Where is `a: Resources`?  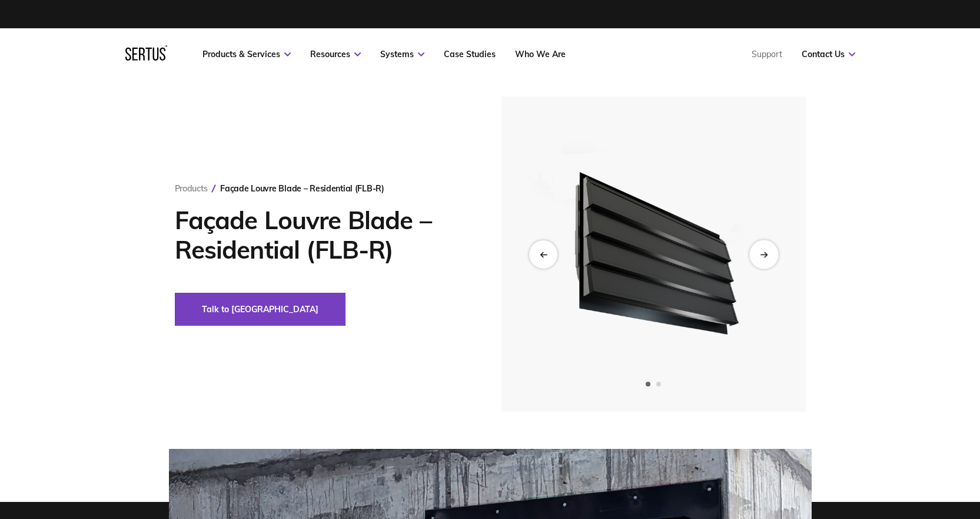
a: Resources is located at coordinates (336, 54).